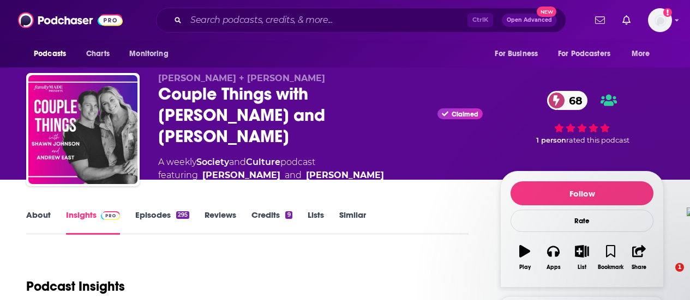 This screenshot has width=690, height=300. I want to click on a: Charts, so click(98, 54).